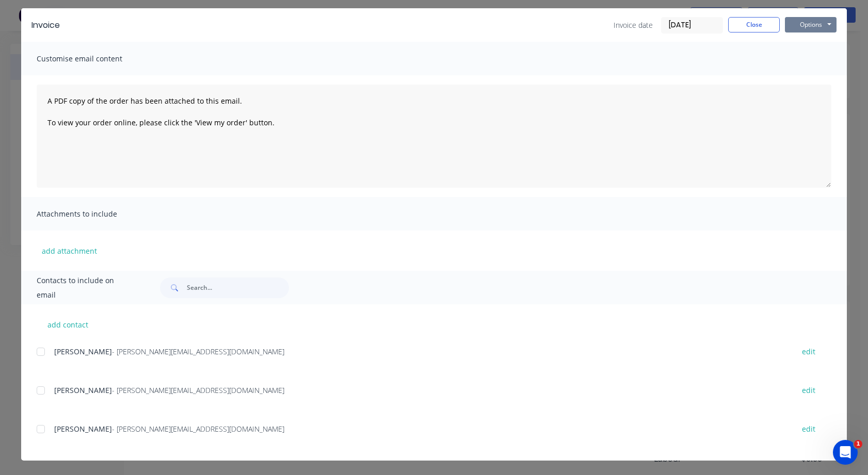  Describe the element at coordinates (754, 24) in the screenshot. I see `button: Close` at that location.